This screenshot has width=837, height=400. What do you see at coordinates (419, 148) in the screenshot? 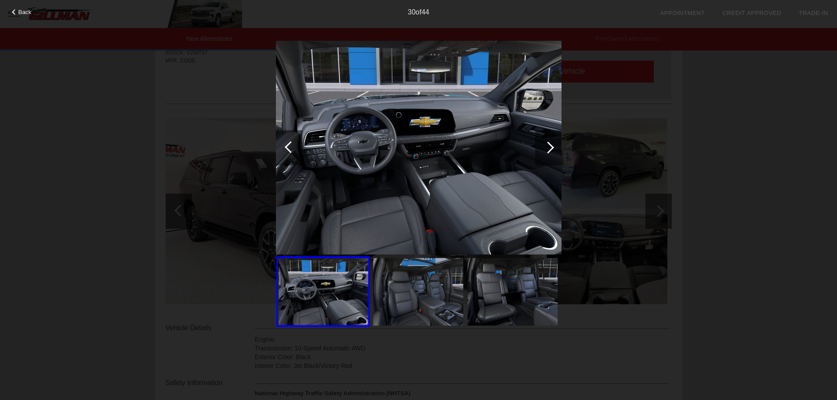
I see `img: be060c2.jpg` at bounding box center [419, 148].